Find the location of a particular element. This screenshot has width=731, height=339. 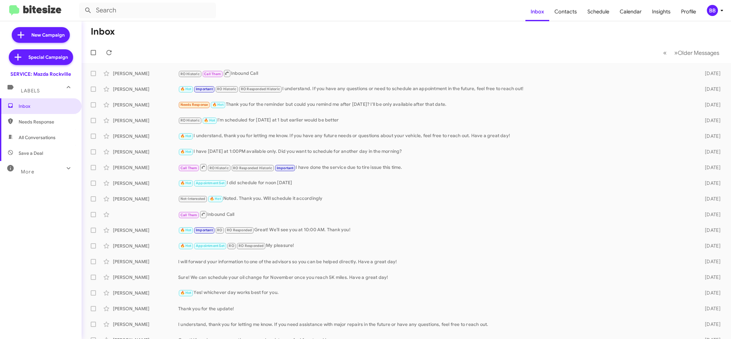

span: Profile is located at coordinates (688, 12).